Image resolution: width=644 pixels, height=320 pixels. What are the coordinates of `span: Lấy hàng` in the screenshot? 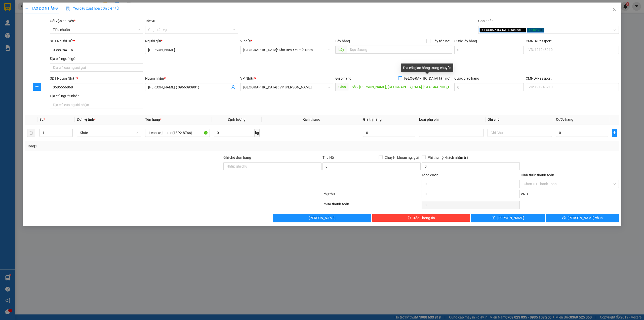 It's located at (343, 41).